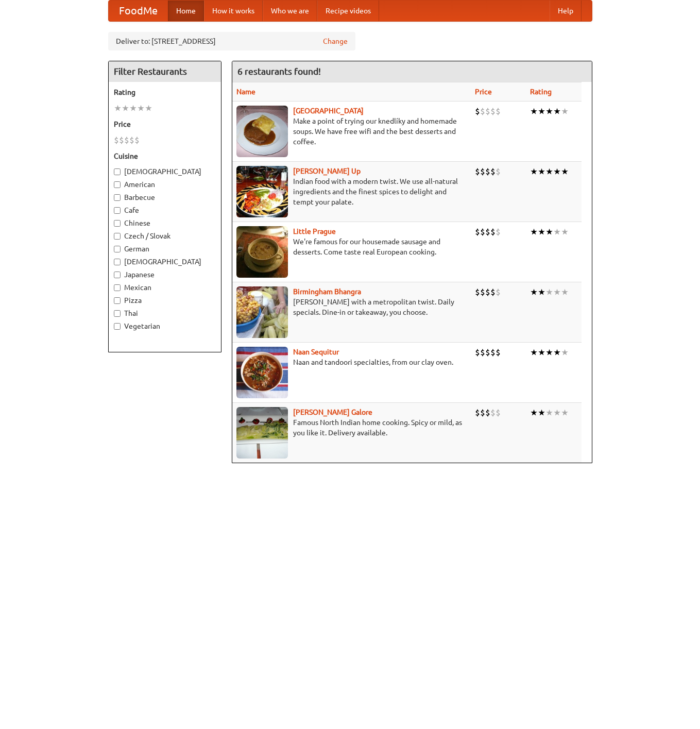 This screenshot has width=700, height=729. What do you see at coordinates (116, 275) in the screenshot?
I see `input: Japanese` at bounding box center [116, 275].